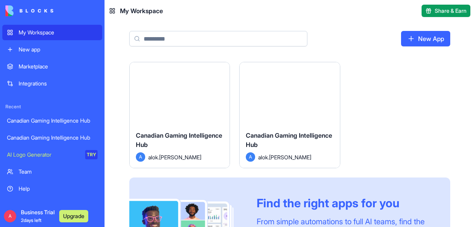 The height and width of the screenshot is (227, 475). I want to click on span: Recent, so click(52, 107).